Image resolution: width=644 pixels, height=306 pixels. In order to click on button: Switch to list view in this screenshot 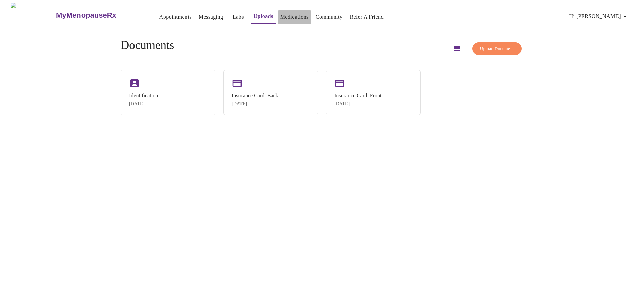, I will do `click(457, 49)`.